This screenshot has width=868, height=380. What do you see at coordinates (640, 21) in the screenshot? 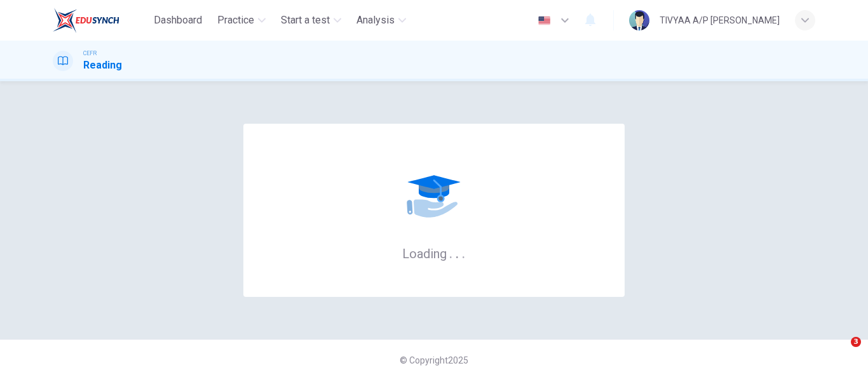
I see `img: Profile picture` at bounding box center [640, 21].